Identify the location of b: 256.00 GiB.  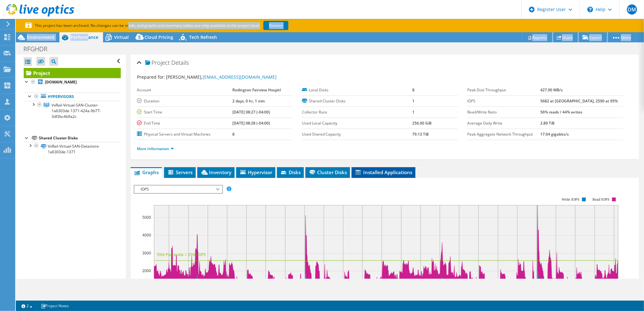
(422, 123).